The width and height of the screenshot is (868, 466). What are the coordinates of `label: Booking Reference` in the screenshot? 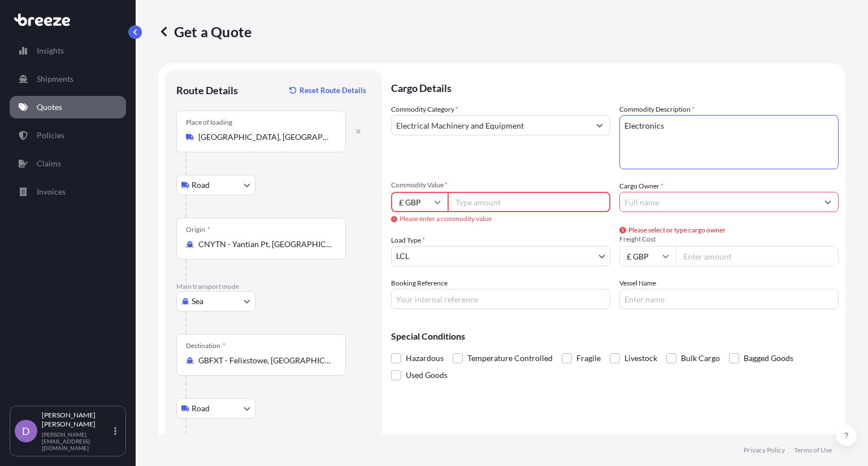 It's located at (419, 283).